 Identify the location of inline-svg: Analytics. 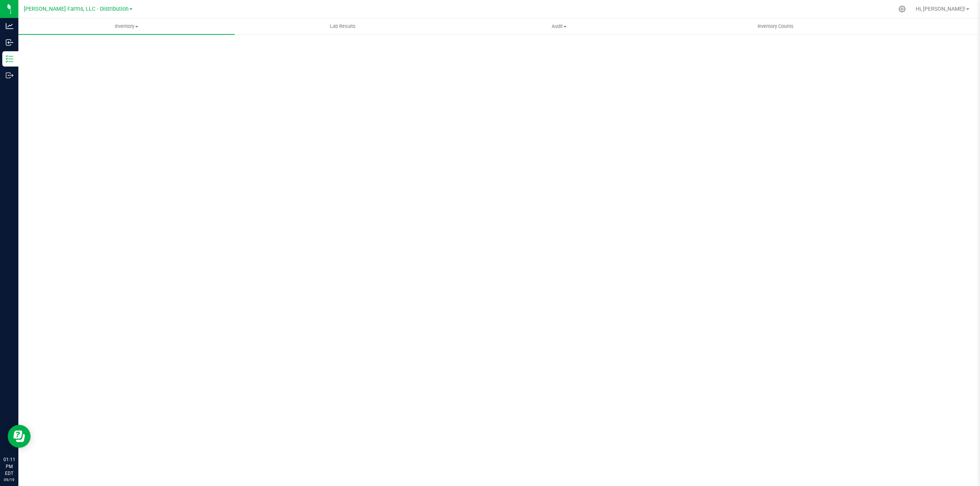
(9, 26).